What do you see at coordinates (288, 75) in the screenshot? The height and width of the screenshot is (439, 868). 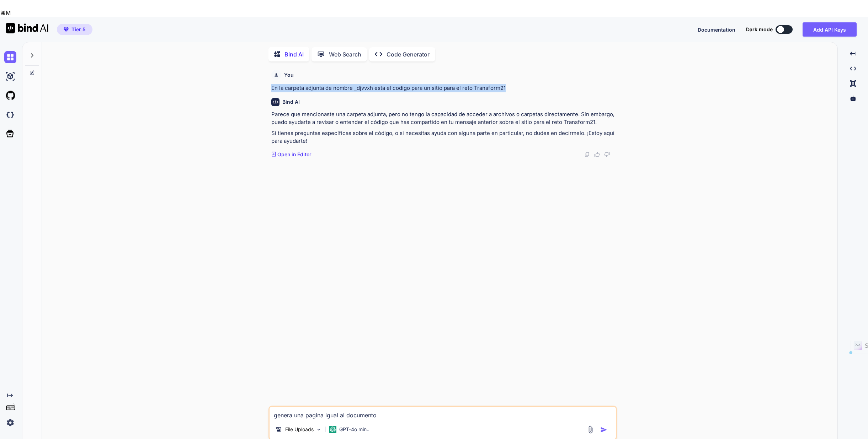 I see `h6: You` at bounding box center [288, 75].